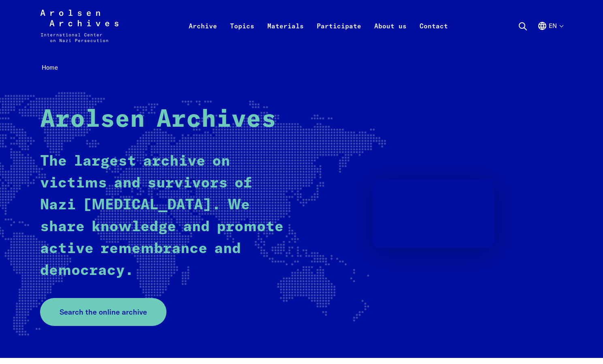 Image resolution: width=603 pixels, height=364 pixels. I want to click on strong: Arolsen Archives, so click(158, 120).